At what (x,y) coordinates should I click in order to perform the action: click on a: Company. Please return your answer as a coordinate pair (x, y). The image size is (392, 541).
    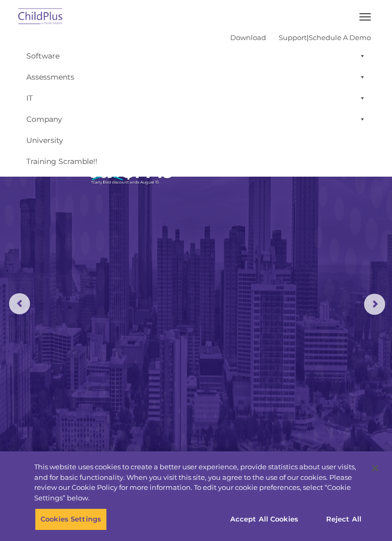
    Looking at the image, I should click on (196, 119).